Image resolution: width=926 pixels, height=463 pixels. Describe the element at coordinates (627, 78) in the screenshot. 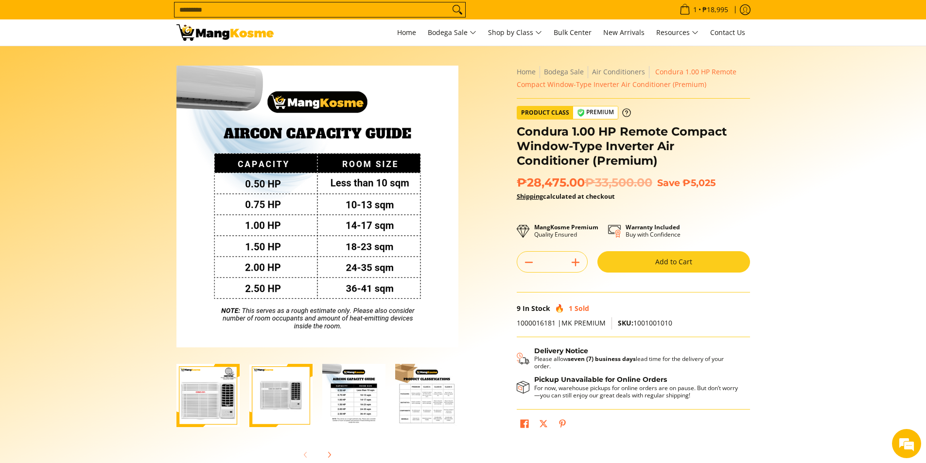

I see `span: Condura 1.00 HP Remote Compact Window-Type Inverter Air Conditioner (Premium)` at that location.